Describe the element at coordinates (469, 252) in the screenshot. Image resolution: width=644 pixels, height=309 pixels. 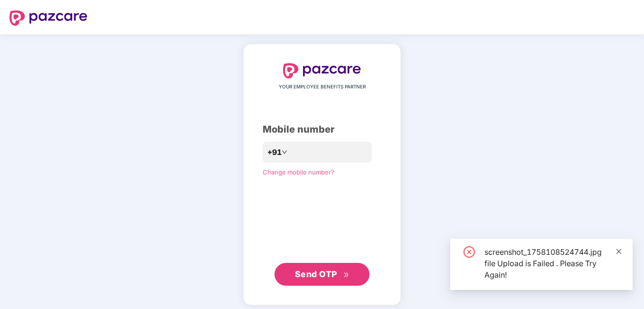
I see `span: close-circle` at that location.